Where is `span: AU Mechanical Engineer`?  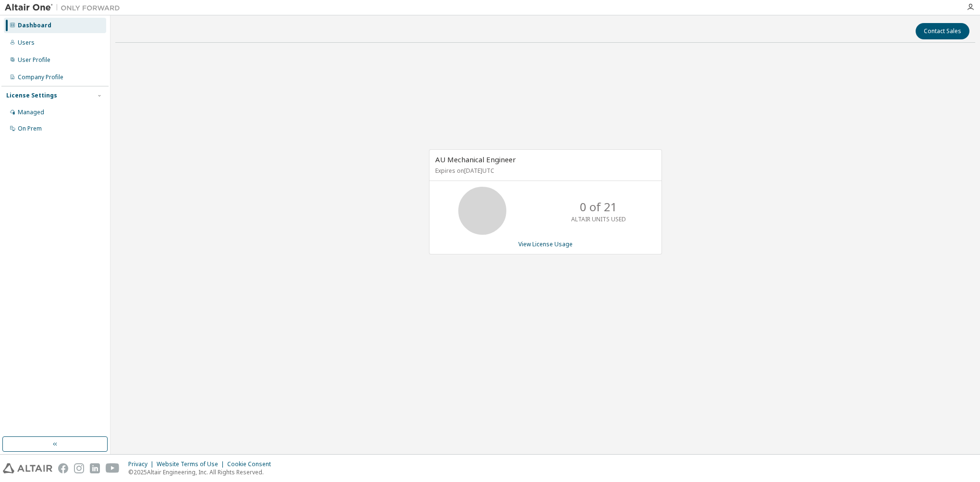 span: AU Mechanical Engineer is located at coordinates (476, 159).